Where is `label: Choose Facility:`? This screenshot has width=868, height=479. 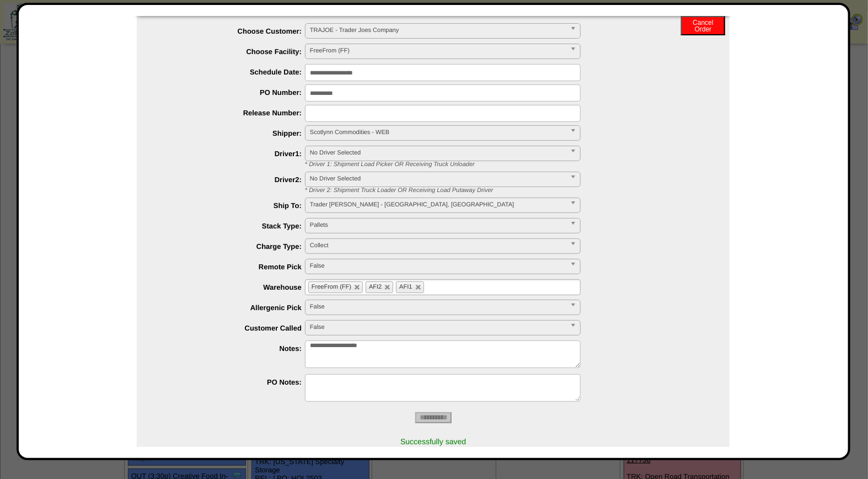
label: Choose Facility: is located at coordinates (232, 51).